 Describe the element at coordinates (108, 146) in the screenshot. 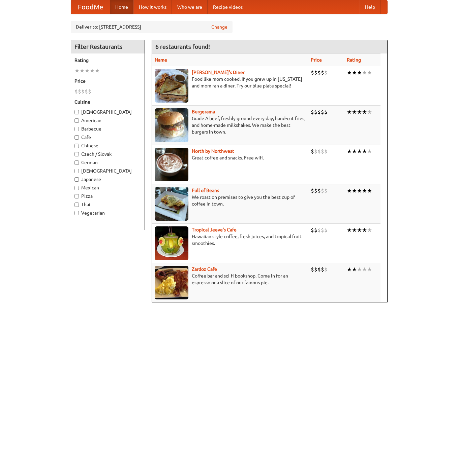

I see `label: Chinese` at that location.